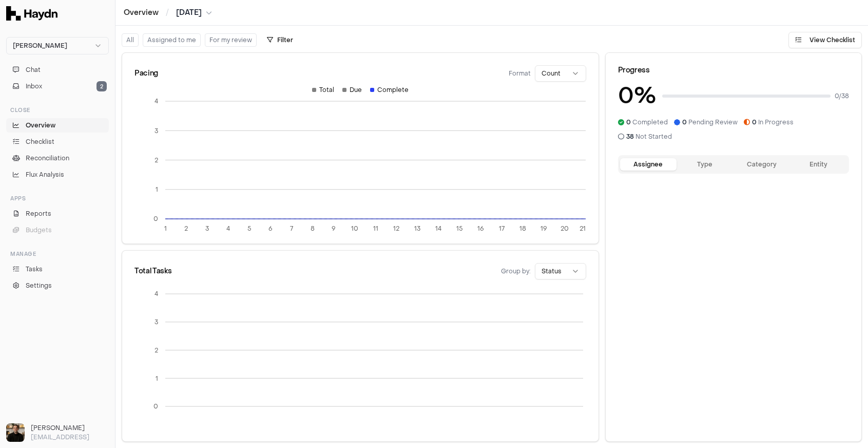 The image size is (868, 448). Describe the element at coordinates (250, 228) in the screenshot. I see `tspan: 5` at that location.